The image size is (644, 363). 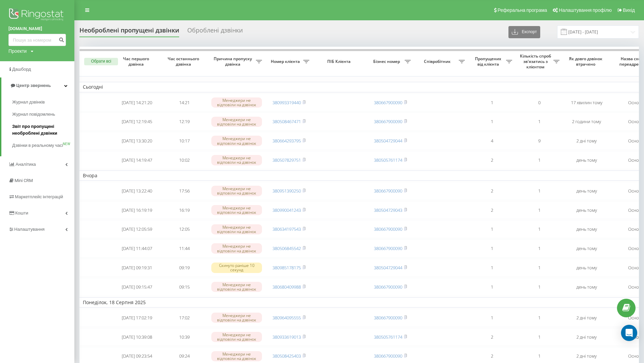 I want to click on a: Журнал дзвінків, so click(x=43, y=102).